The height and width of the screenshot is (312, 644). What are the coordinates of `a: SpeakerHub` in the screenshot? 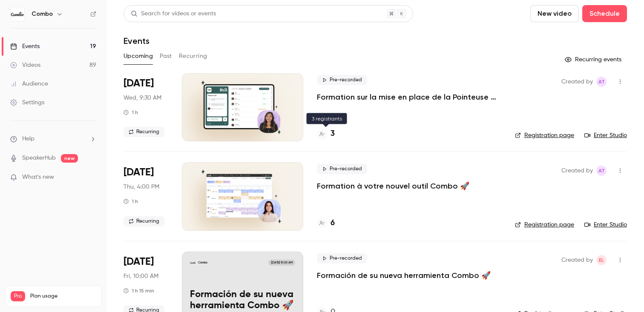 It's located at (39, 158).